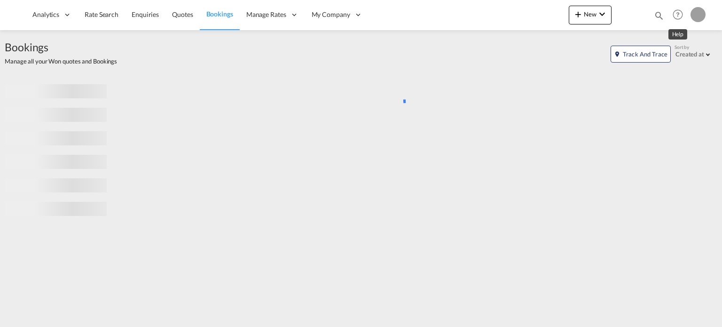 Image resolution: width=722 pixels, height=327 pixels. I want to click on div: Created at, so click(689, 54).